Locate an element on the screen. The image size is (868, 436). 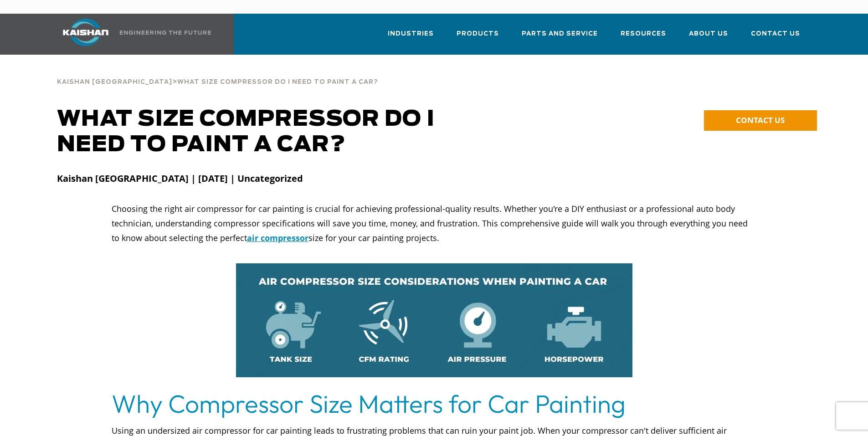
a: CONTACT US is located at coordinates (761, 121).